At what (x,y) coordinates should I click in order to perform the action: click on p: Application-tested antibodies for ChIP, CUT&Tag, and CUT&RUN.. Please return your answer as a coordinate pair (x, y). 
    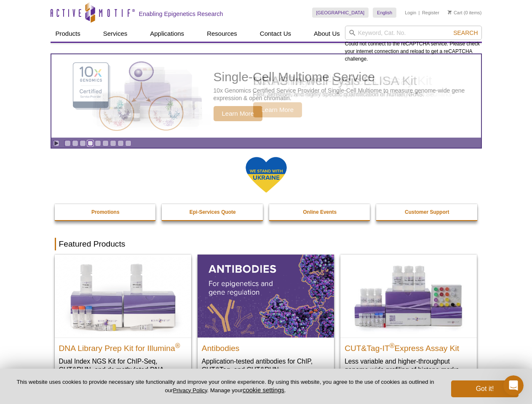
    Looking at the image, I should click on (265, 366).